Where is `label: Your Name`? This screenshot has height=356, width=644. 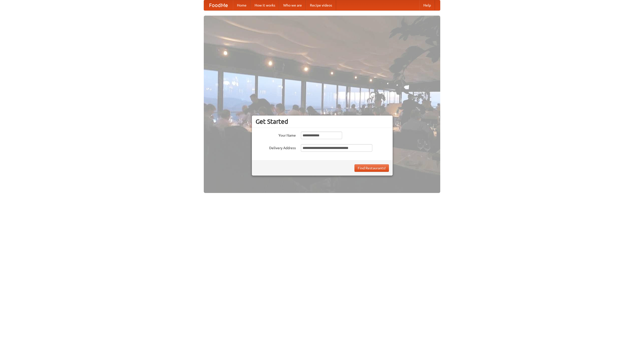 label: Your Name is located at coordinates (276, 134).